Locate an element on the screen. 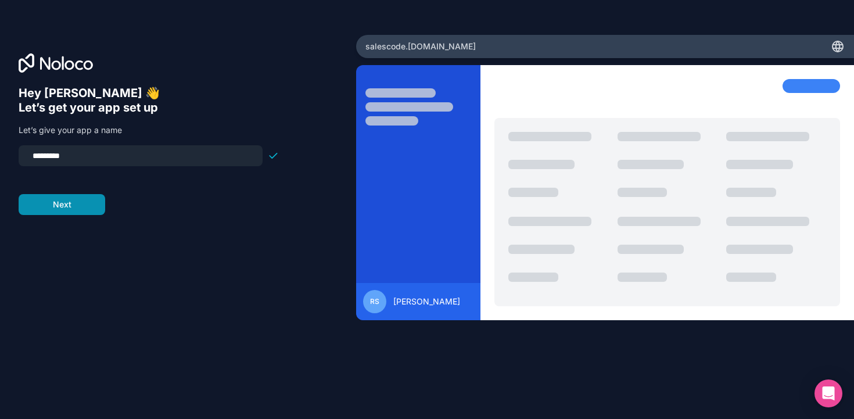  span: RS is located at coordinates (375, 302).